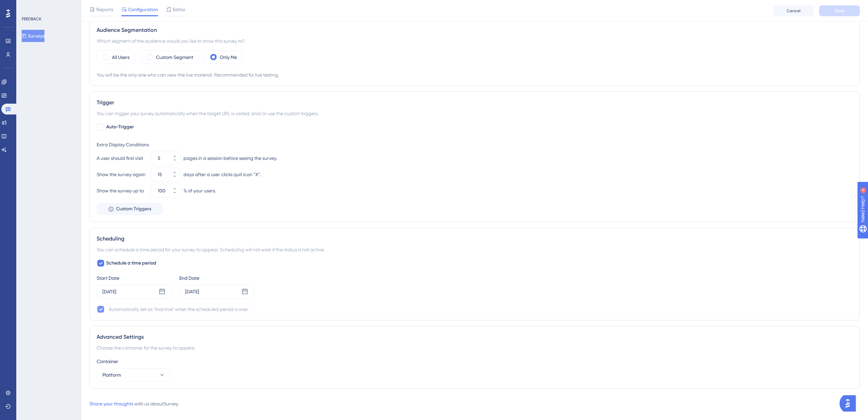  I want to click on span: Reports, so click(105, 10).